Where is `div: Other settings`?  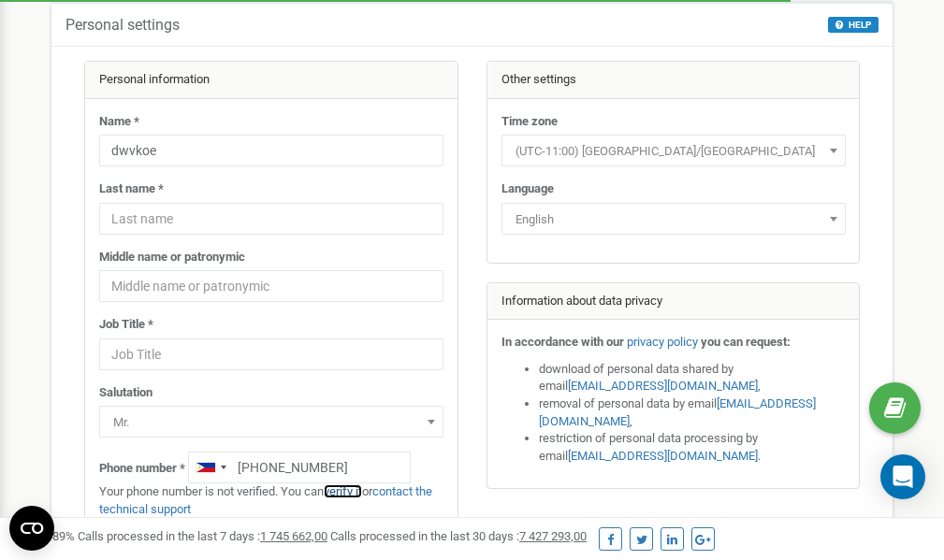 div: Other settings is located at coordinates (673, 81).